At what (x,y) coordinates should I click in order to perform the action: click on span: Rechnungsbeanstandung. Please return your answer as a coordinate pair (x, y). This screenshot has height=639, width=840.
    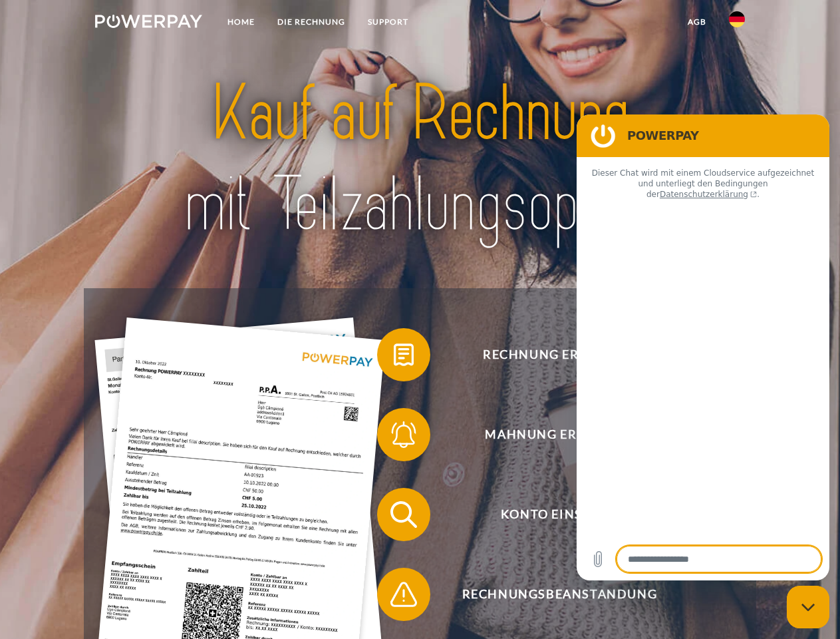
    Looking at the image, I should click on (559, 594).